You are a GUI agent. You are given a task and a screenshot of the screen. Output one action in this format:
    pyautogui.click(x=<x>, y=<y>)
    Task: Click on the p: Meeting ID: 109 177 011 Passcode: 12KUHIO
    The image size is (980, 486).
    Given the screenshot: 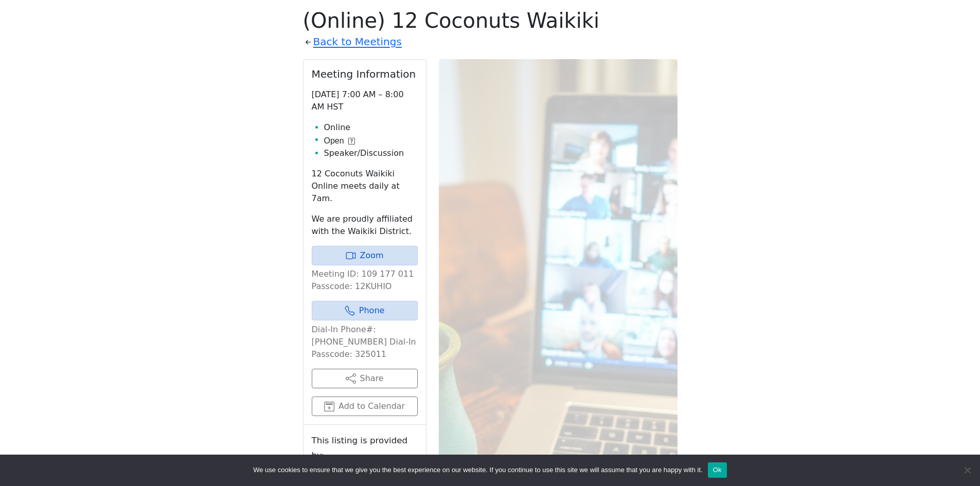 What is the action you would take?
    pyautogui.click(x=365, y=281)
    